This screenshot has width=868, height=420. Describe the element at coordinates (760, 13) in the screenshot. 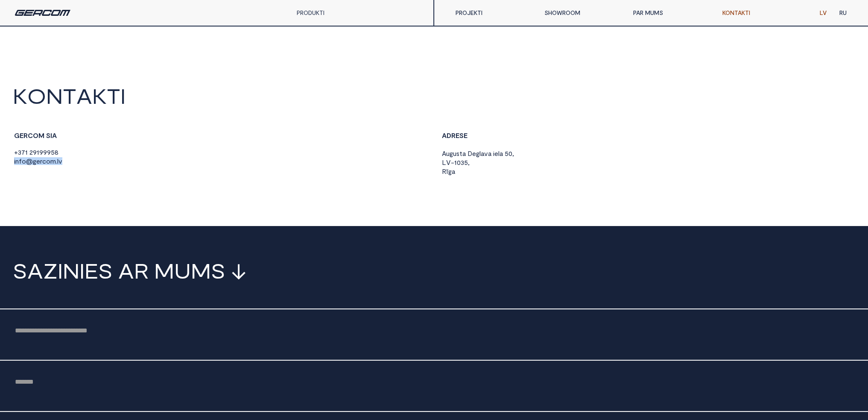

I see `a: KONTAKTI` at that location.